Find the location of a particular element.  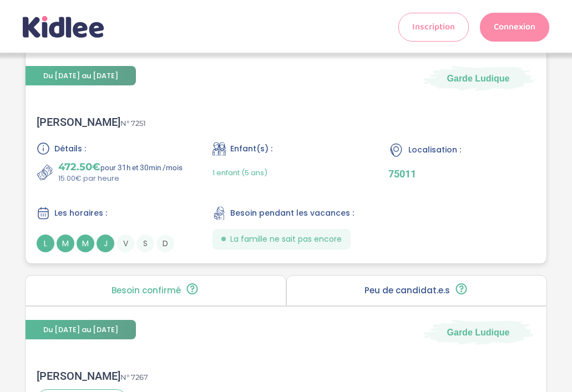

span: V is located at coordinates (125, 243).